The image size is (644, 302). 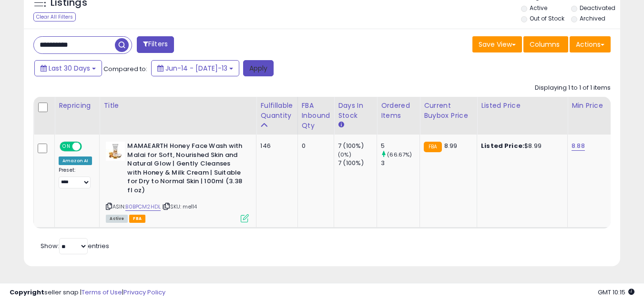 What do you see at coordinates (400, 164) in the screenshot?
I see `div: 3` at bounding box center [400, 164].